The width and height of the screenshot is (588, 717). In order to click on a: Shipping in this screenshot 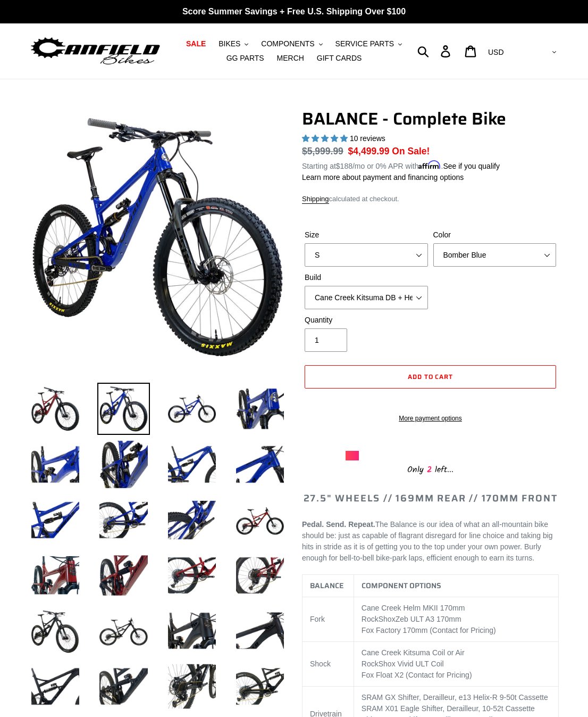, I will do `click(315, 199)`.